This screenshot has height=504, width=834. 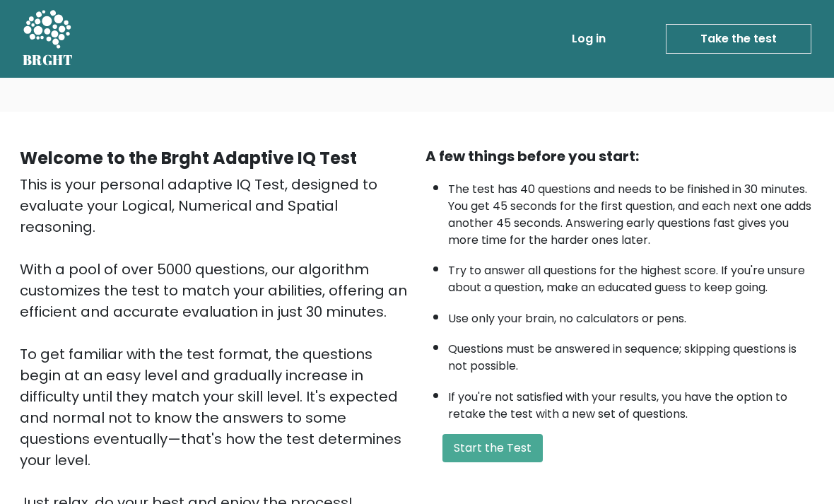 What do you see at coordinates (631, 354) in the screenshot?
I see `li: Questions must be answered in sequence; skipping questions is not possible.` at bounding box center [631, 354].